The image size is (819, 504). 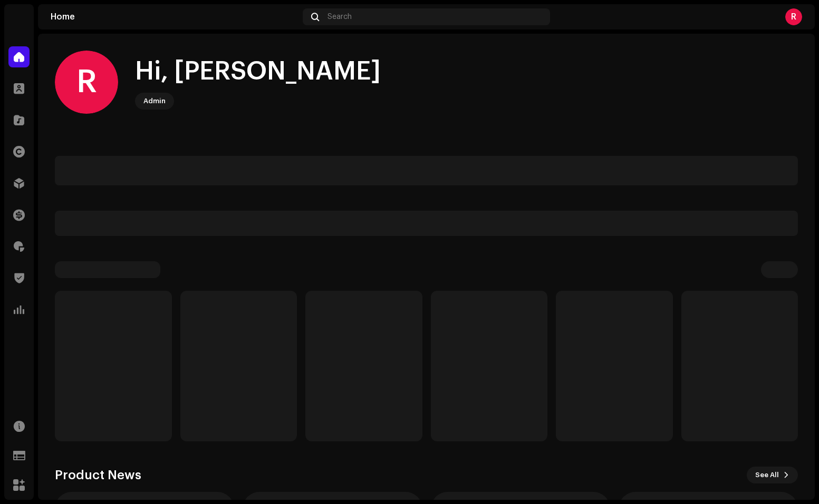 I want to click on span: Search, so click(x=339, y=16).